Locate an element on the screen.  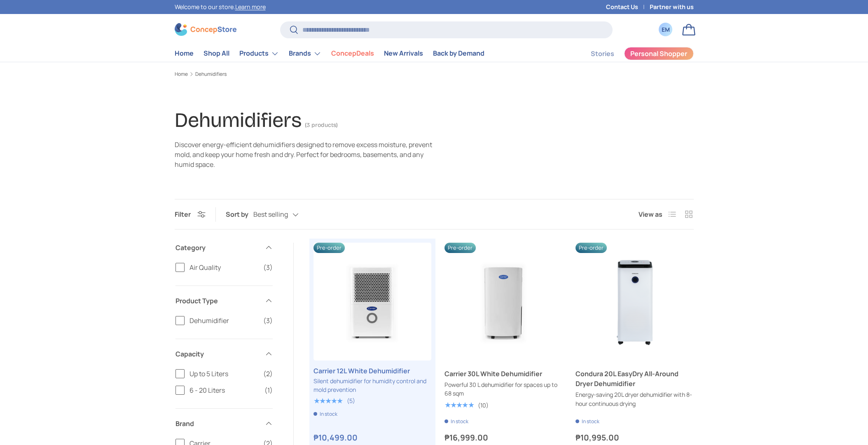
span: (2) is located at coordinates (268, 374).